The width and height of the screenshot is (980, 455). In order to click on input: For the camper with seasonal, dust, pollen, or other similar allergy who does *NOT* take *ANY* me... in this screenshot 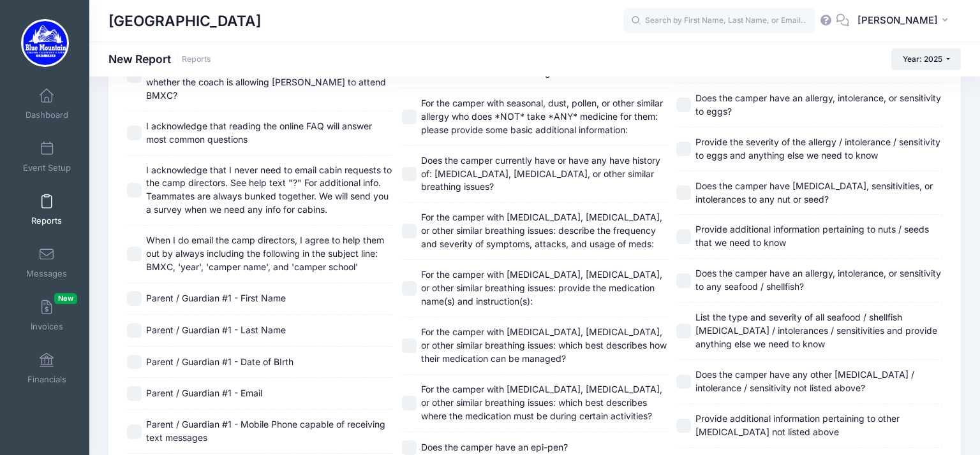, I will do `click(409, 117)`.